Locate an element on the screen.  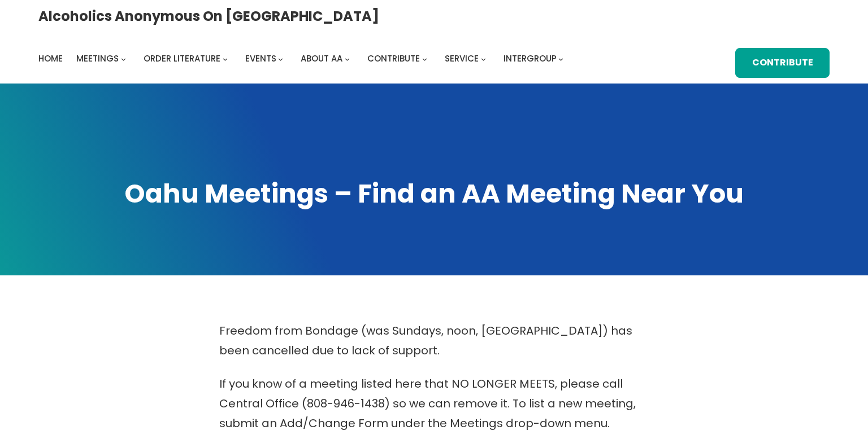
a: Events is located at coordinates (260, 59).